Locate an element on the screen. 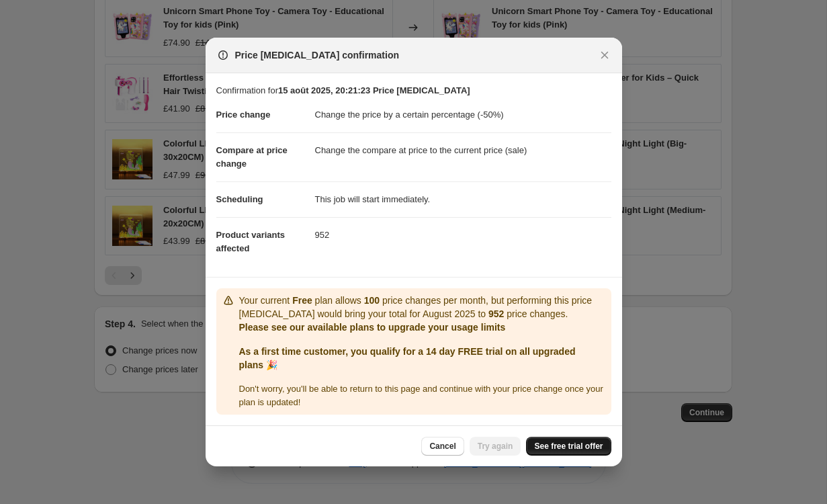 This screenshot has height=504, width=827. dd: Change the compare at price to the current price (sale) is located at coordinates (463, 150).